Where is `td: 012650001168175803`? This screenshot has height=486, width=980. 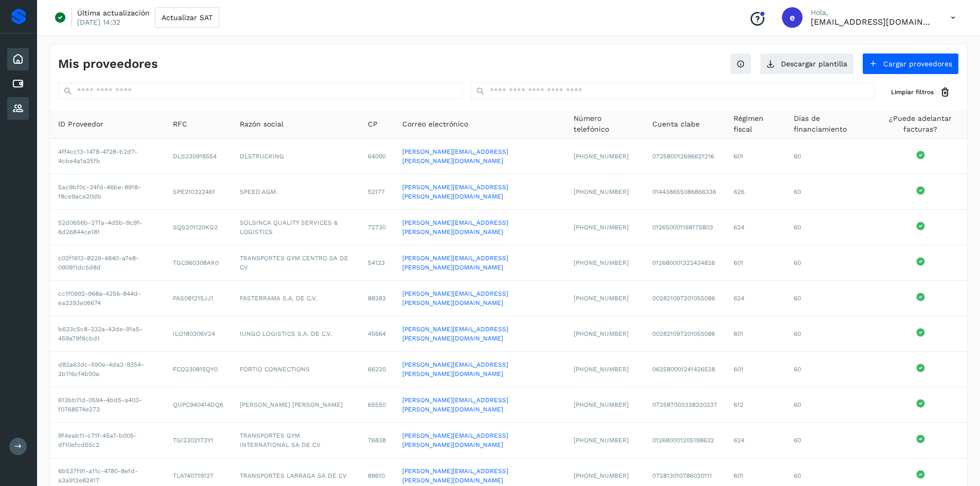
td: 012650001168175803 is located at coordinates (684, 228).